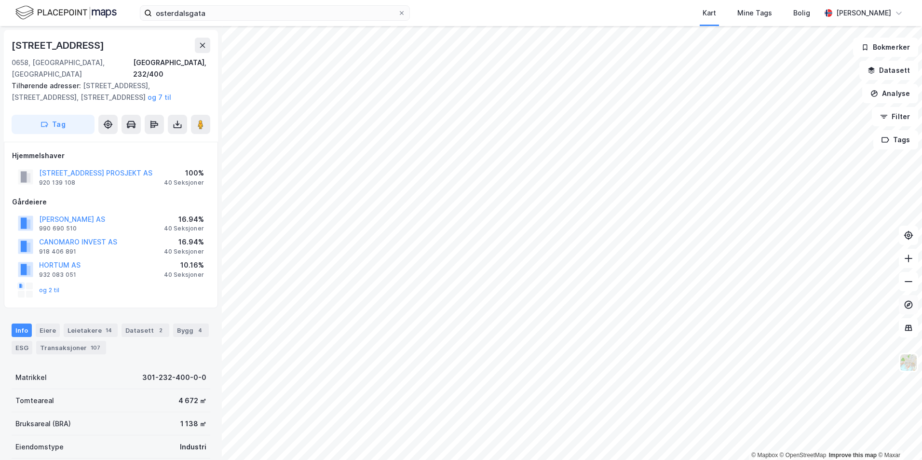  What do you see at coordinates (66, 13) in the screenshot?
I see `img: logo.f888ab2527a4732fd821a326f86c7f29.svg` at bounding box center [66, 13].